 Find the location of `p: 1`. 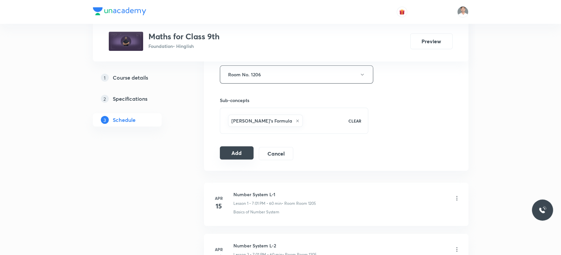

p: 1 is located at coordinates (105, 78).